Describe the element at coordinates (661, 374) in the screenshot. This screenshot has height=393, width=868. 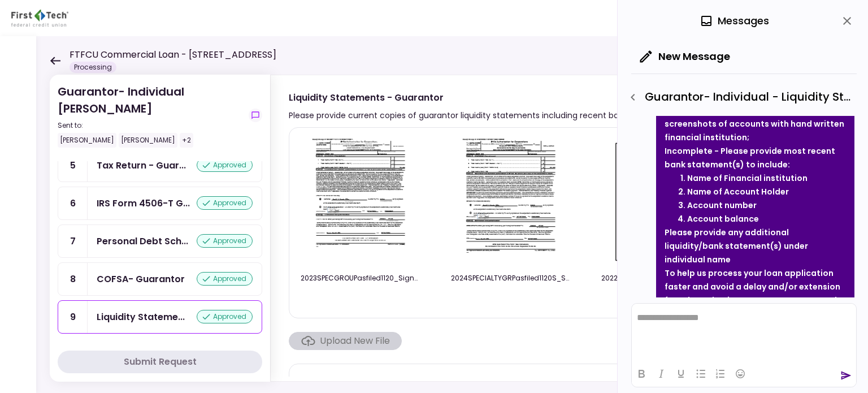
I see `button: Italic` at that location.